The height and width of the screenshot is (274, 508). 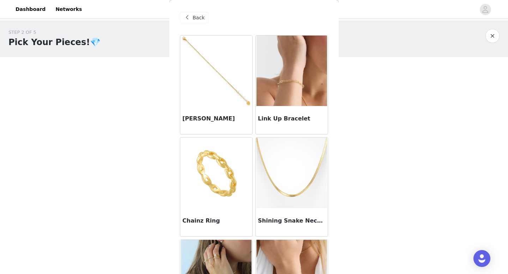 What do you see at coordinates (485, 10) in the screenshot?
I see `div: avatar` at bounding box center [485, 10].